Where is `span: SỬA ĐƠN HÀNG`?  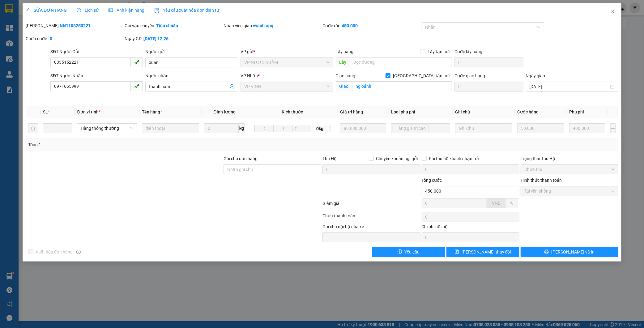 span: SỬA ĐƠN HÀNG is located at coordinates (46, 10).